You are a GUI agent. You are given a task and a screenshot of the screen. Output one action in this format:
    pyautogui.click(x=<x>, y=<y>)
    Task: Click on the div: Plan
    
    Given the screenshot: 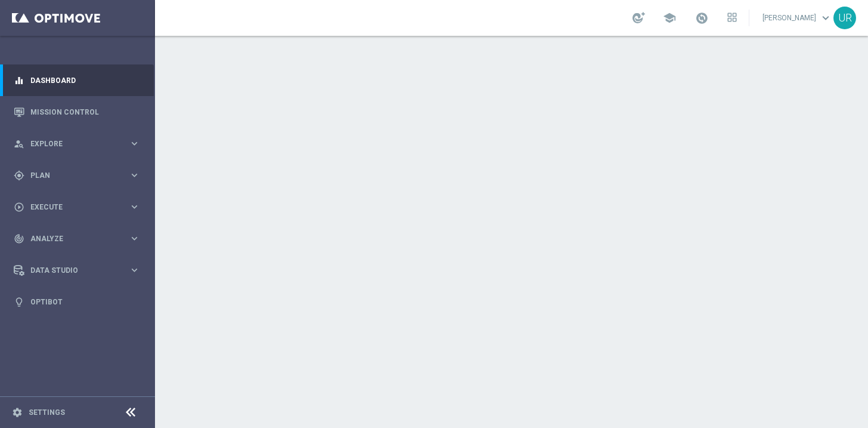 What is the action you would take?
    pyautogui.click(x=71, y=176)
    